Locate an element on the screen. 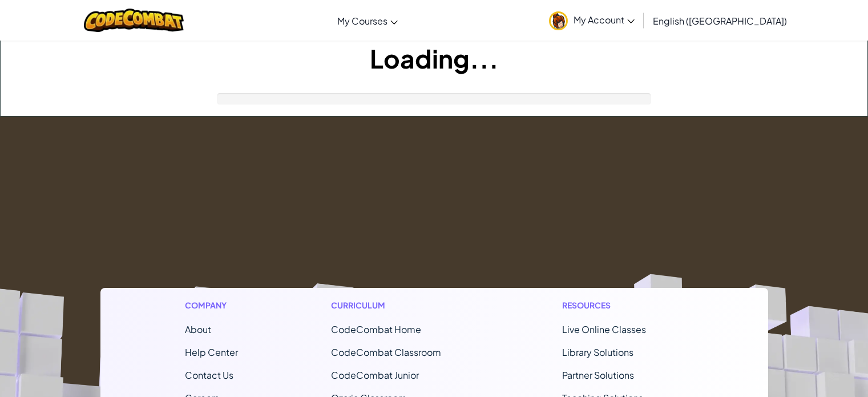  a: Live Online Classes is located at coordinates (603, 329).